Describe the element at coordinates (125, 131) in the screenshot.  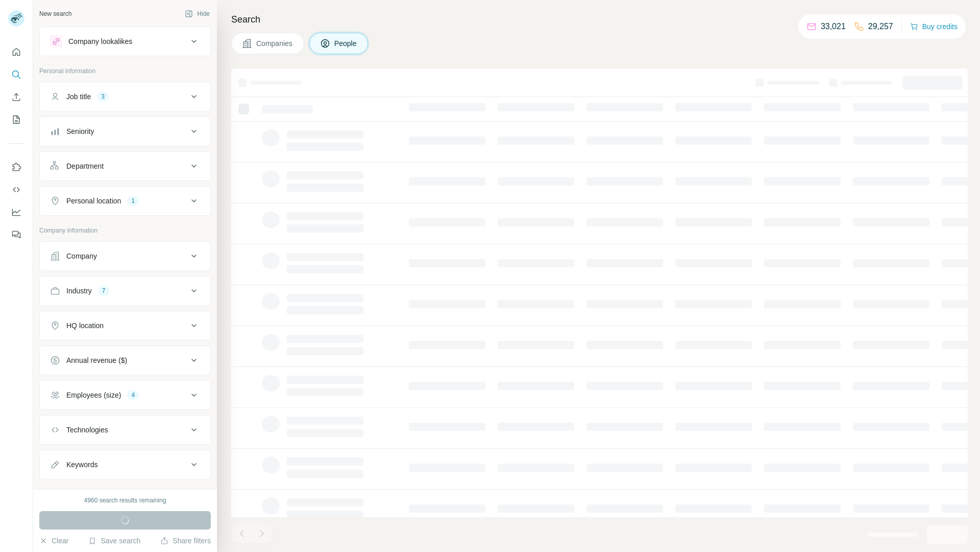
I see `button: Seniority` at that location.